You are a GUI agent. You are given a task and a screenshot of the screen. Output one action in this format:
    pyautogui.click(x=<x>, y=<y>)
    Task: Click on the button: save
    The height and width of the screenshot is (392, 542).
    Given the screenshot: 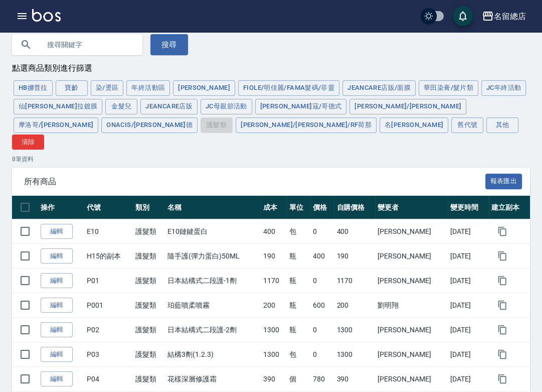 What is the action you would take?
    pyautogui.click(x=463, y=16)
    